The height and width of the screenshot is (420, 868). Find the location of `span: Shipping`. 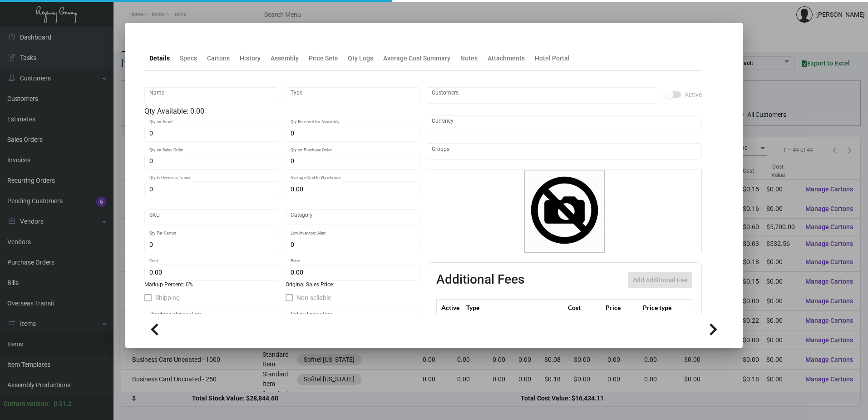

span: Shipping is located at coordinates (168, 298).